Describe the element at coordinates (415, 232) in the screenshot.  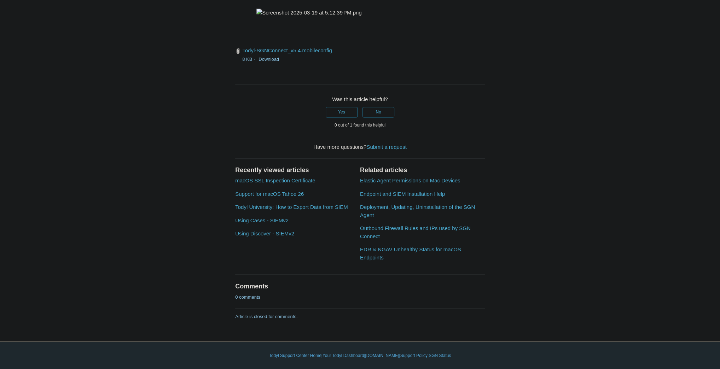
I see `a: Outbound Firewall Rules and IPs used by SGN Connect` at that location.